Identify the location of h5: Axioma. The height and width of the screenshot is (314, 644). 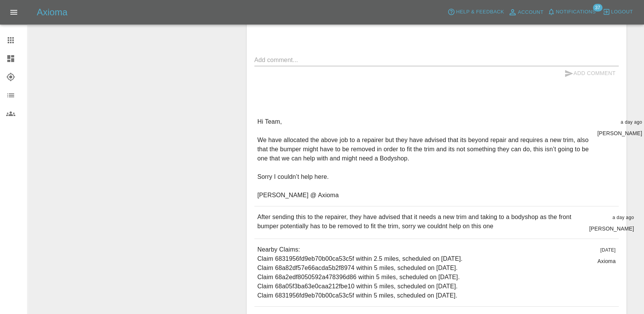
(52, 12).